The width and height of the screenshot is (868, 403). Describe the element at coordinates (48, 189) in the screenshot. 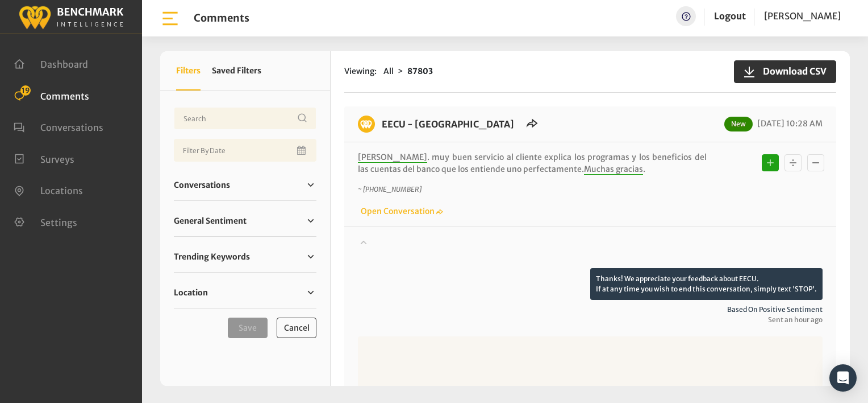

I see `a: Locations` at that location.